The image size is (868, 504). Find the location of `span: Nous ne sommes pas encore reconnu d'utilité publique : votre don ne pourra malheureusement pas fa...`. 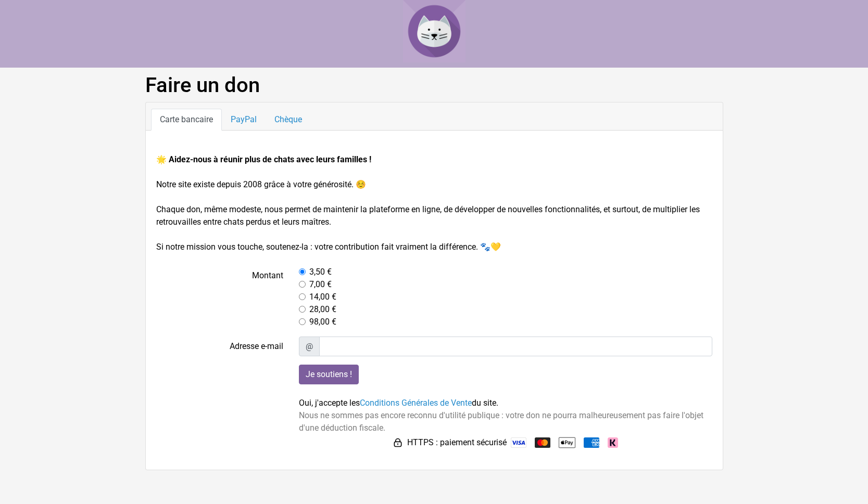

span: Nous ne sommes pas encore reconnu d'utilité publique : votre don ne pourra malheureusement pas fa... is located at coordinates (501, 422).